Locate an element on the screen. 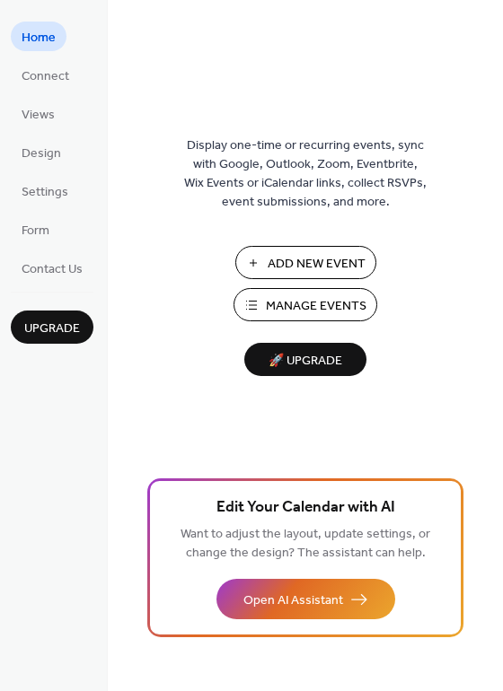  a: Home is located at coordinates (39, 36).